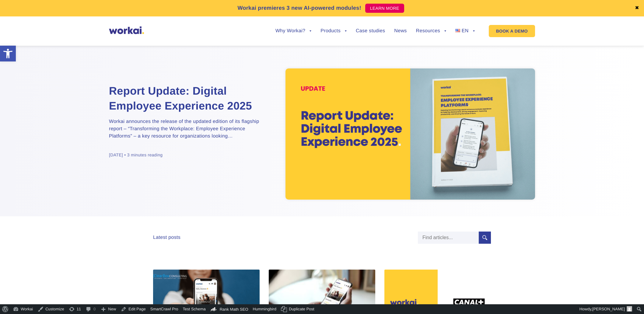  I want to click on a: Workai, so click(23, 309).